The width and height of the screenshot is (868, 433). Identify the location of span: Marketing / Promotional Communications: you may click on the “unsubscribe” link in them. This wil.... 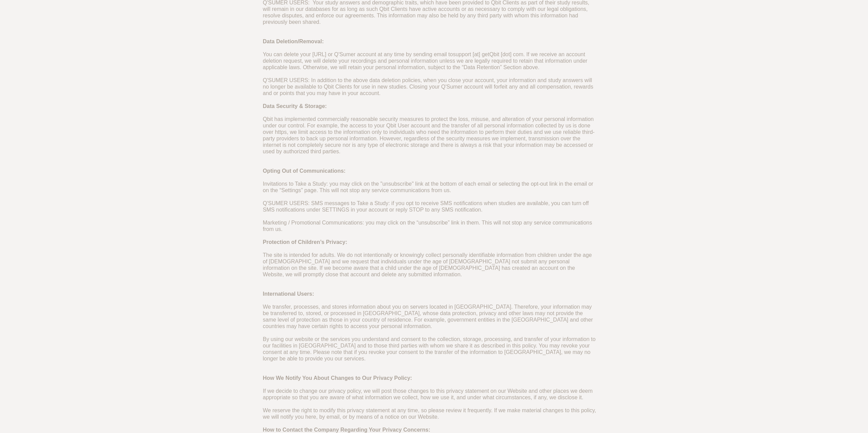
(427, 226).